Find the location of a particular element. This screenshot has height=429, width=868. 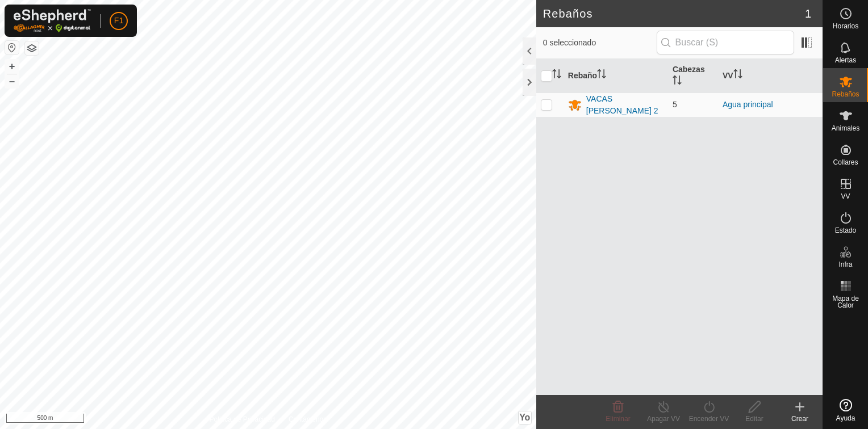

input: Buscar (S) is located at coordinates (725, 43).